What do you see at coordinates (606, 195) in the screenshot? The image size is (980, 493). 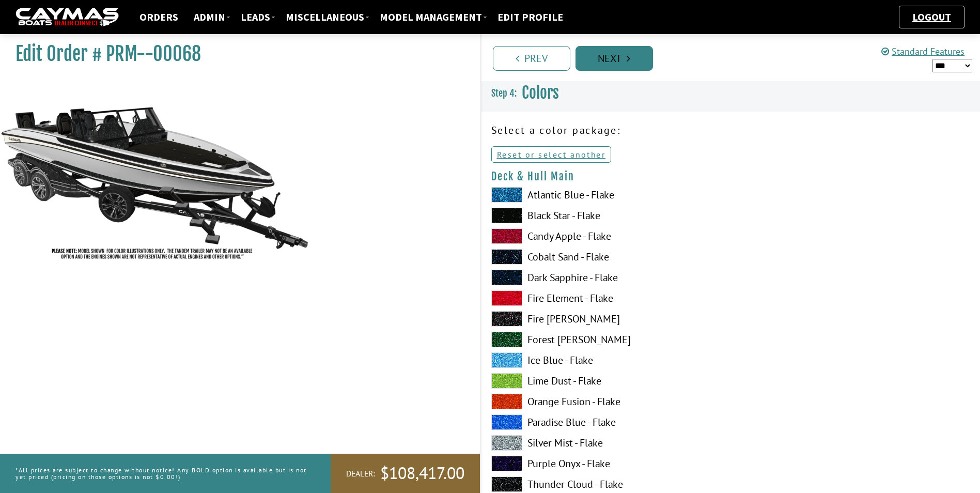 I see `label: Atlantic Blue - Flake` at bounding box center [606, 195].